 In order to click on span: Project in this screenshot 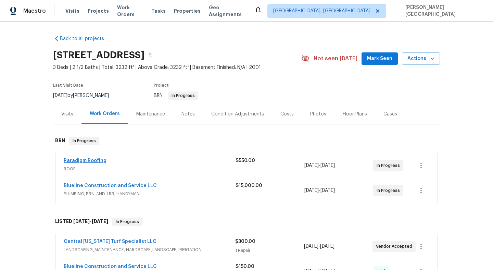, I will do `click(161, 85)`.